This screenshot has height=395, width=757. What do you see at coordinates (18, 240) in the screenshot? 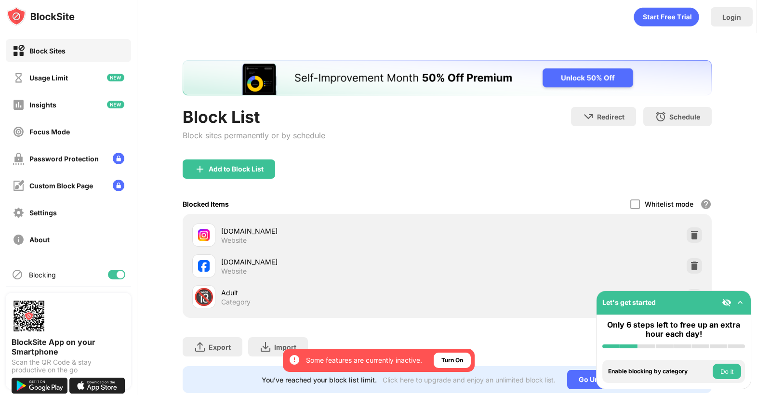
I see `img: about-off.svg` at bounding box center [18, 240].